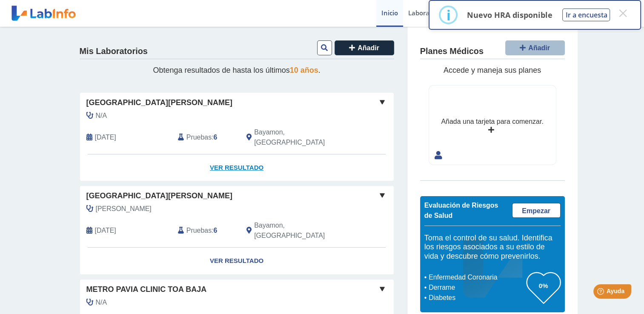 The width and height of the screenshot is (644, 314). Describe the element at coordinates (586, 15) in the screenshot. I see `button: Ir a encuesta` at that location.